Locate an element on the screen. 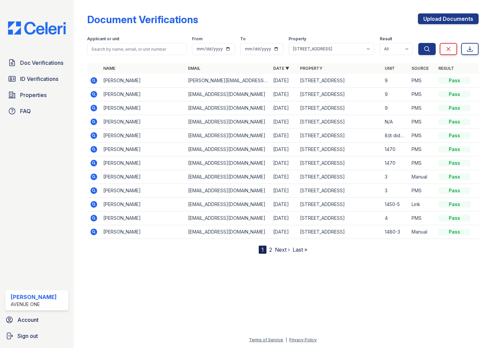 The image size is (492, 348). a: FAQ is located at coordinates (37, 111).